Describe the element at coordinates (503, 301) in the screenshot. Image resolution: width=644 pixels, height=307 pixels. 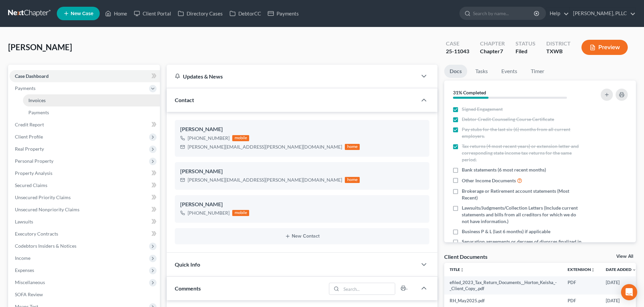
I see `td: RH_May2025.pdf` at that location.